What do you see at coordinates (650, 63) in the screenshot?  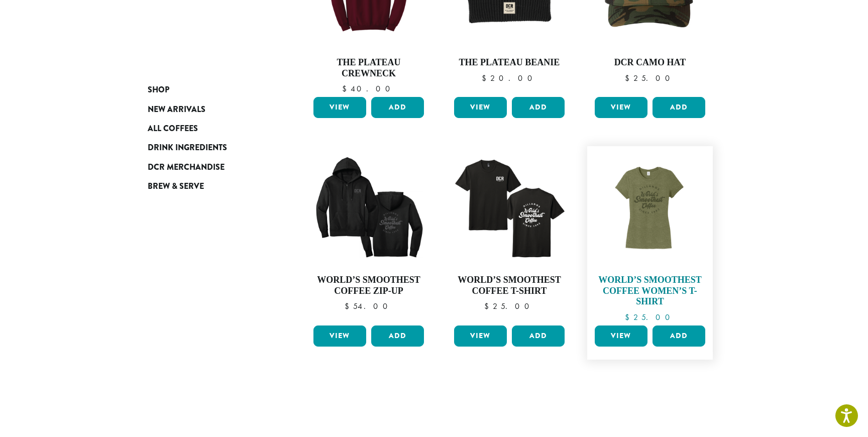 I see `h4: DCR Camo Hat` at bounding box center [650, 63].